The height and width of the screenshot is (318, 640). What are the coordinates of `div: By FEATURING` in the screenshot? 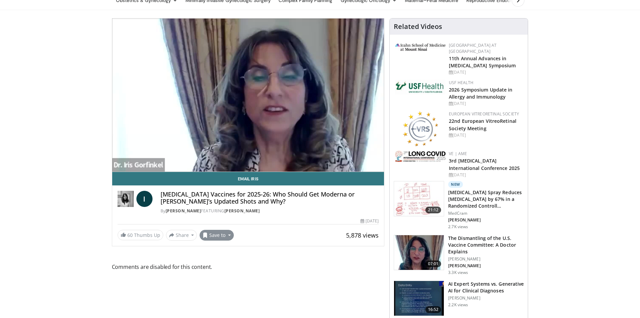 It's located at (270, 211).